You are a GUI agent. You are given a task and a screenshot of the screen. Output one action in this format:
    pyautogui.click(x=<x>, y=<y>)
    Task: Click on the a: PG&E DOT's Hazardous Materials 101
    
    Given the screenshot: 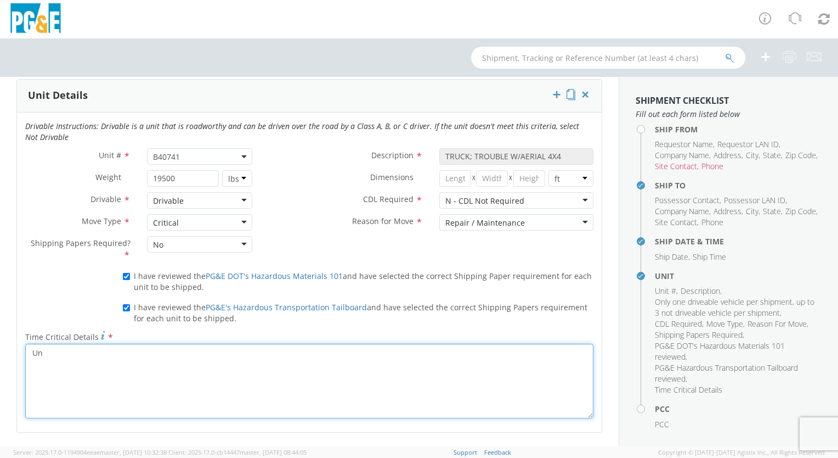 What is the action you would take?
    pyautogui.click(x=274, y=275)
    